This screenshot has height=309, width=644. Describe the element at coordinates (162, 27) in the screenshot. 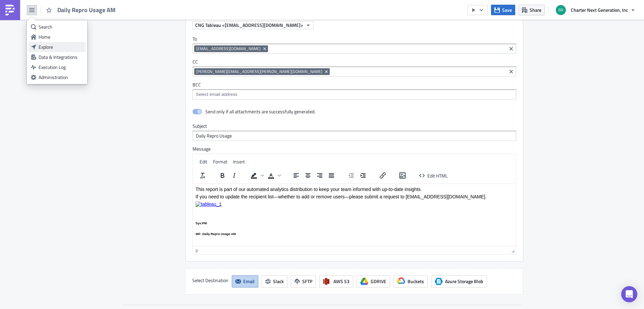

I see `body: Rich Text Area. Press ALT-0 for help.` at that location.